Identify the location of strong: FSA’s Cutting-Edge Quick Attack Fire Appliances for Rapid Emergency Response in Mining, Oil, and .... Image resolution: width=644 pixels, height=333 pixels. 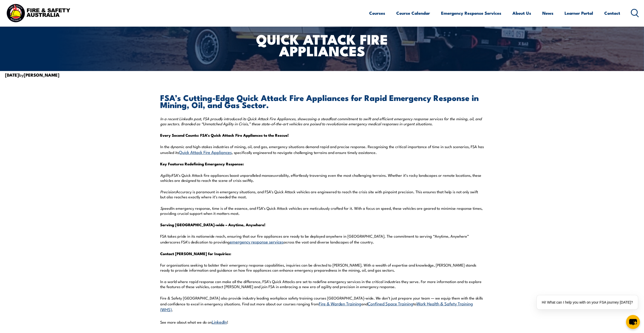
(319, 101).